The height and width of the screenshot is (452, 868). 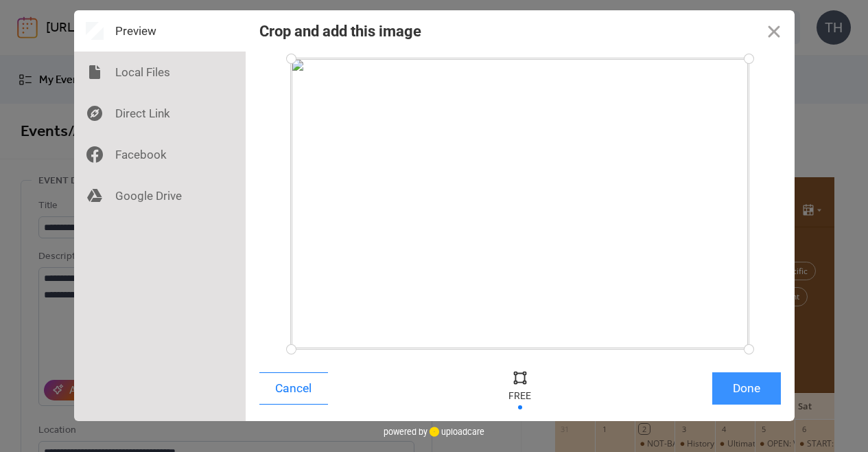 I want to click on div: Direct Link, so click(x=160, y=113).